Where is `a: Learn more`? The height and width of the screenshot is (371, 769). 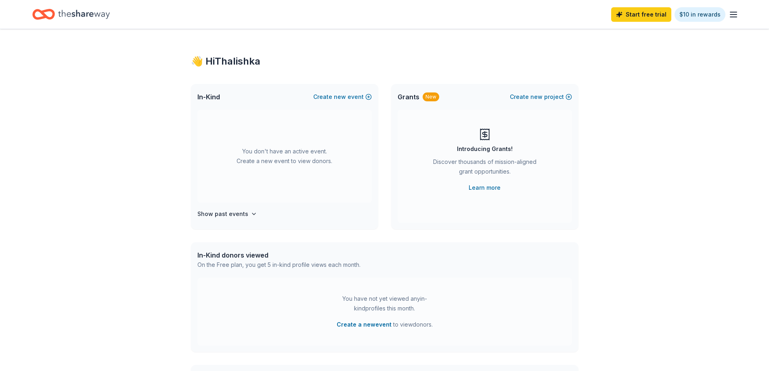 a: Learn more is located at coordinates (485, 188).